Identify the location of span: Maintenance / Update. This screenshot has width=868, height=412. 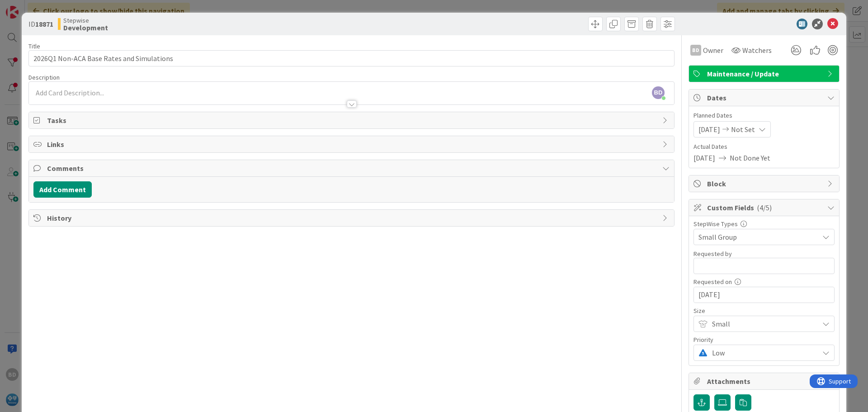
(764, 74).